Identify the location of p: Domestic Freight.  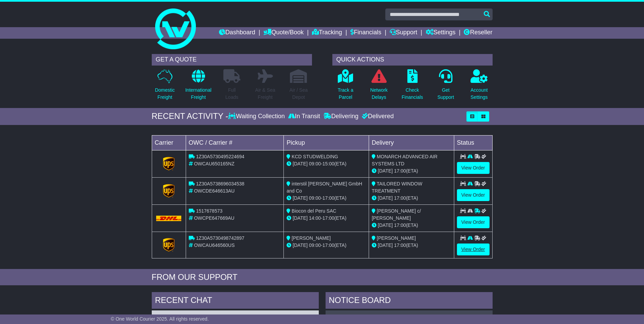
(165, 94).